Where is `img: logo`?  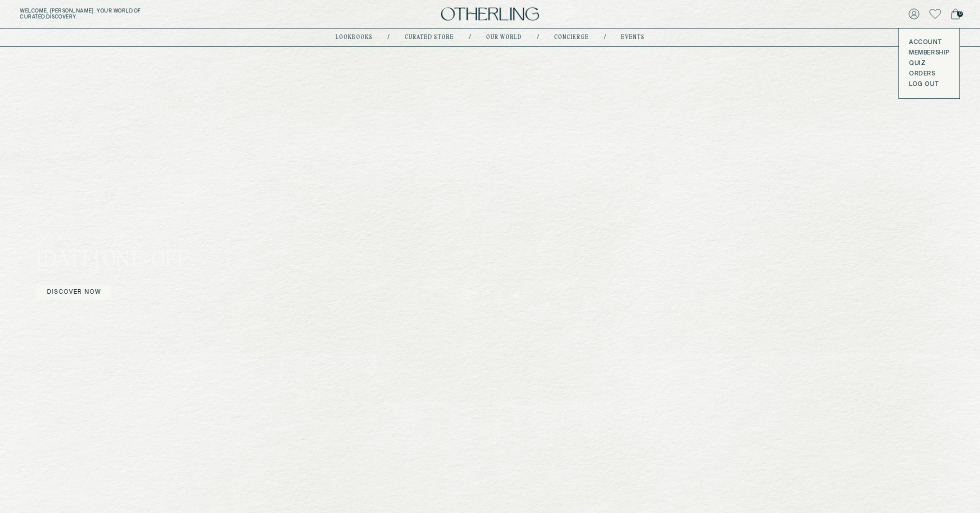 img: logo is located at coordinates (490, 14).